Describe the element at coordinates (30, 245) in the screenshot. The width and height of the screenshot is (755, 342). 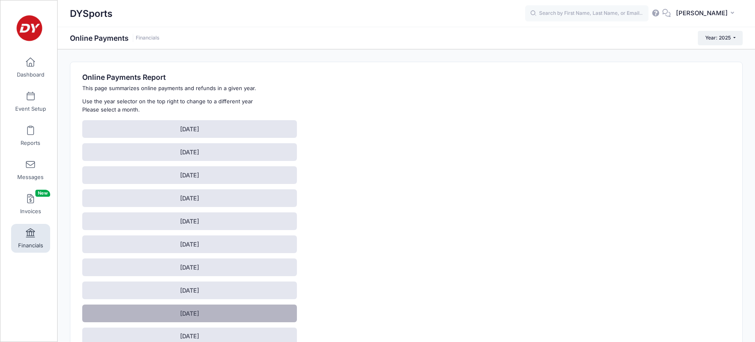
I see `span: Financials` at that location.